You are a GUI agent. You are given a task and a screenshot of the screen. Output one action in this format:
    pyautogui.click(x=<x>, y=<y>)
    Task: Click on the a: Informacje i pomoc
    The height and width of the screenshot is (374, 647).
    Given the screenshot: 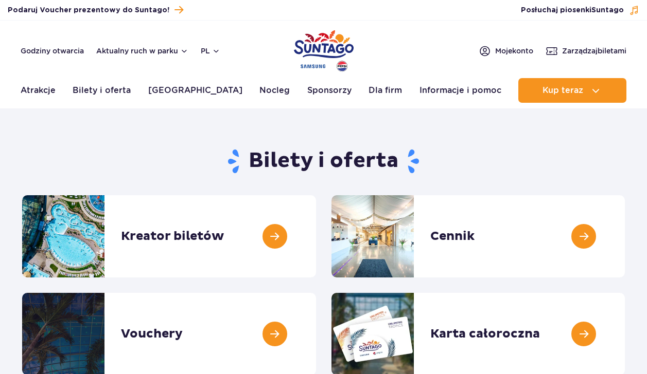 What is the action you would take?
    pyautogui.click(x=460, y=91)
    